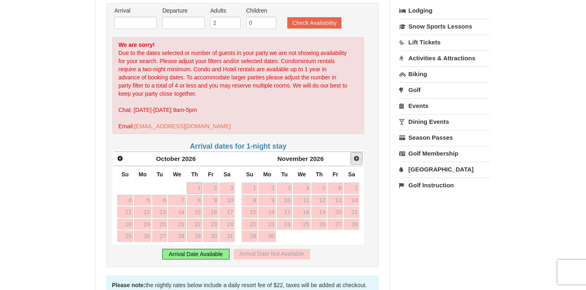 Image resolution: width=586 pixels, height=290 pixels. What do you see at coordinates (136, 11) in the screenshot?
I see `label: Arrival` at bounding box center [136, 11].